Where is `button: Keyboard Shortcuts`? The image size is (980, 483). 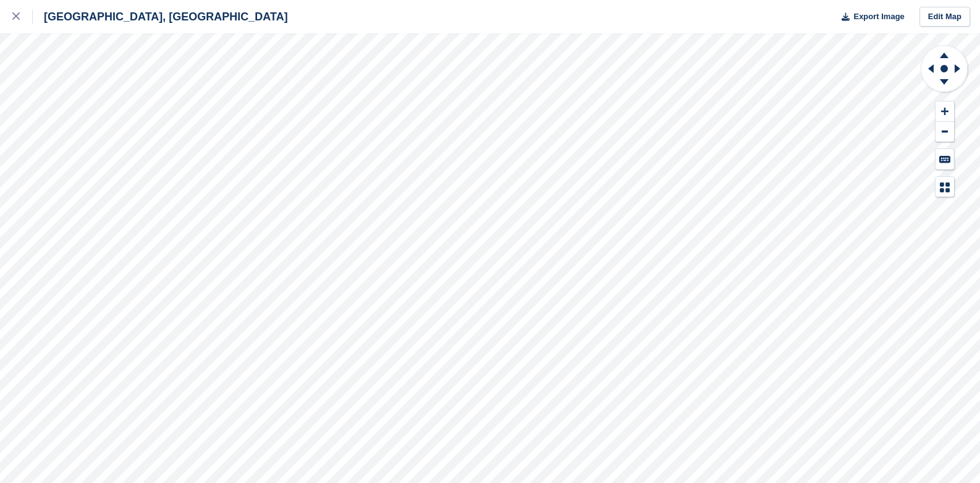
button: Keyboard Shortcuts is located at coordinates (945, 159).